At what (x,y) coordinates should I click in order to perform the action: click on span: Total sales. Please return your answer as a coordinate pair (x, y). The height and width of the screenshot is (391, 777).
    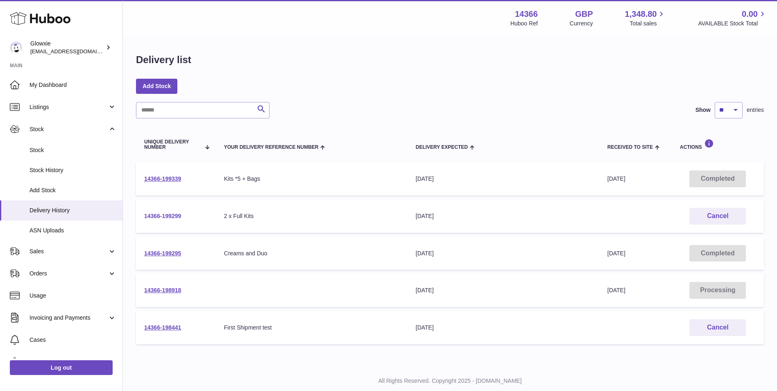
    Looking at the image, I should click on (648, 23).